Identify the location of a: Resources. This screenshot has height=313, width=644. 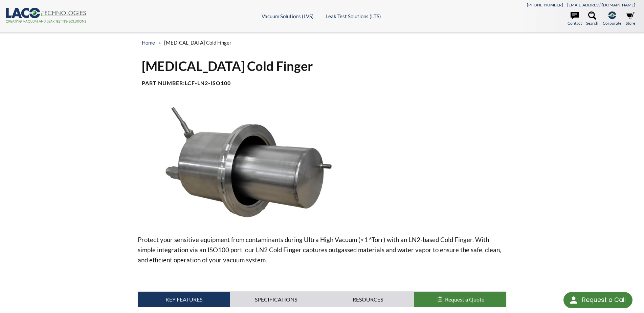
(368, 300).